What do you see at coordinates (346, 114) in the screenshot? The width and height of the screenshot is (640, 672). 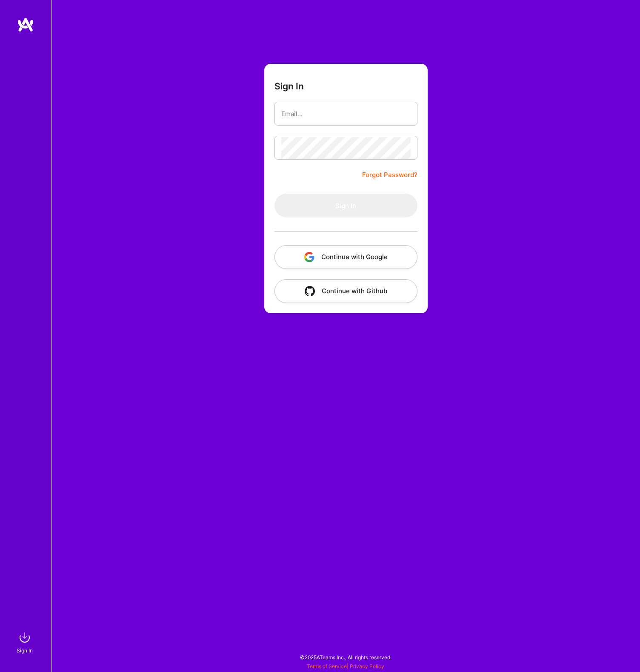 I see `input: Email...` at bounding box center [346, 114].